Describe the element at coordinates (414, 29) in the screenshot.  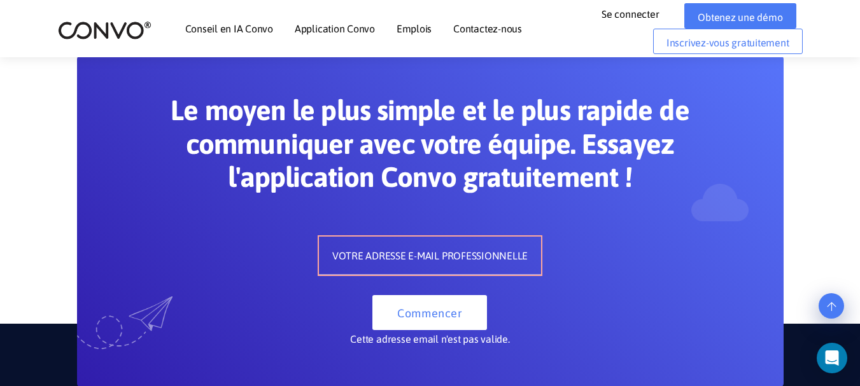
I see `font: Emplois` at that location.